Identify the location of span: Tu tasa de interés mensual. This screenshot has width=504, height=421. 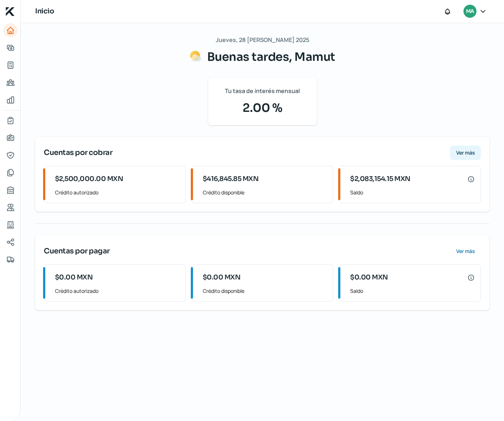
(262, 91).